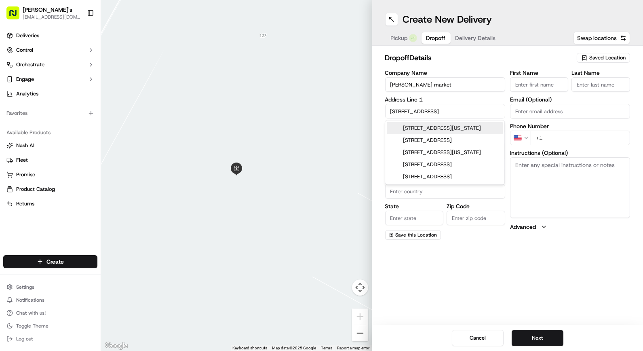 The width and height of the screenshot is (643, 351). What do you see at coordinates (444, 152) in the screenshot?
I see `div: Suggestions` at bounding box center [444, 152].